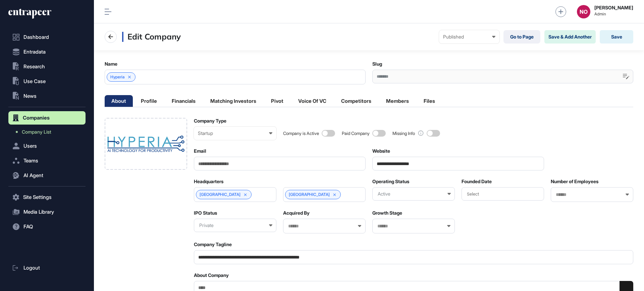  What do you see at coordinates (584, 12) in the screenshot?
I see `button: NO` at bounding box center [584, 12].